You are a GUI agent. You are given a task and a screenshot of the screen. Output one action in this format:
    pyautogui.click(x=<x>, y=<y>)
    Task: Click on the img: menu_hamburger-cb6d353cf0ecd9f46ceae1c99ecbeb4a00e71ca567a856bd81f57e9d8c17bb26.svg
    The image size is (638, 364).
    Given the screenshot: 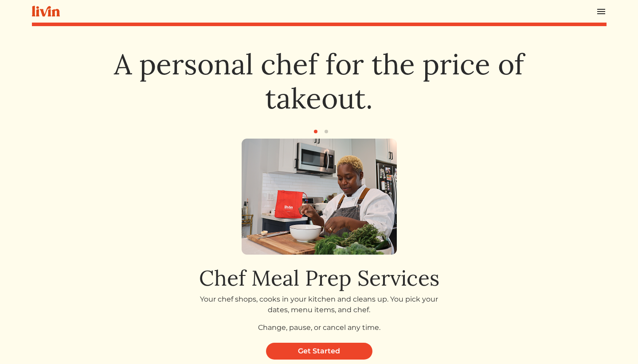 What is the action you would take?
    pyautogui.click(x=601, y=12)
    